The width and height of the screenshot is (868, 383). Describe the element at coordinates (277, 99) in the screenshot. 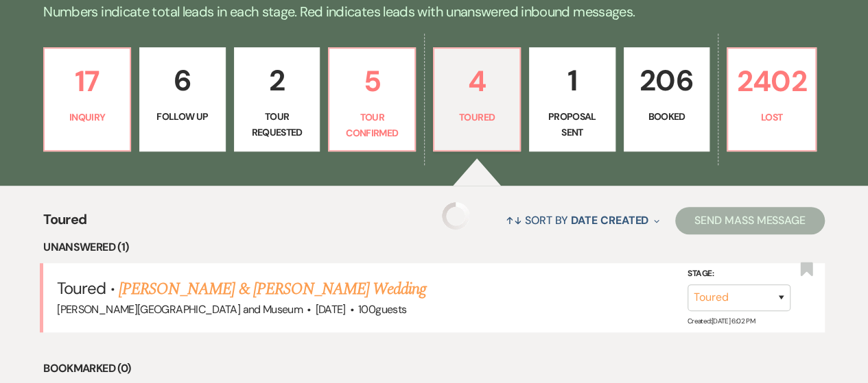

I see `a: 2Tour Requested` at that location.